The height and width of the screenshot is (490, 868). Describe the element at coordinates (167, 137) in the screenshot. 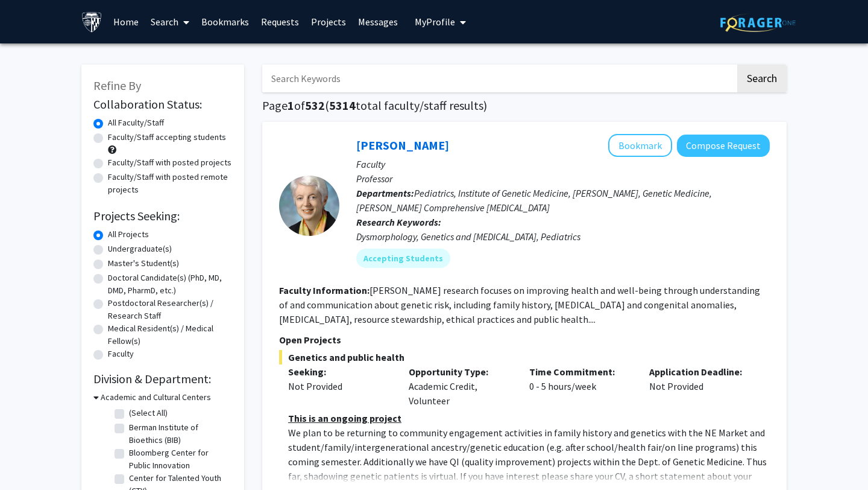

I see `label: Faculty/Staff accepting students` at that location.